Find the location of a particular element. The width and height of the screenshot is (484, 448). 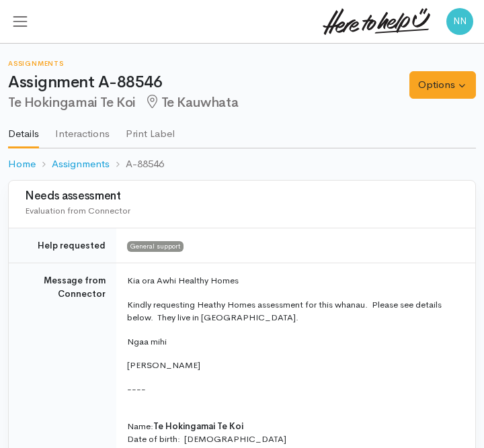

td: Help requested is located at coordinates (63, 245).